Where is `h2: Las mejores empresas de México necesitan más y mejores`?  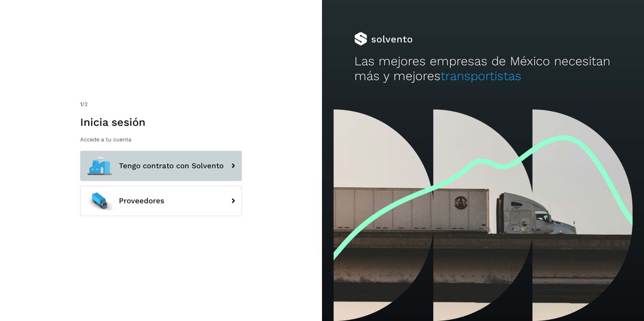 h2: Las mejores empresas de México necesitan más y mejores is located at coordinates (483, 69).